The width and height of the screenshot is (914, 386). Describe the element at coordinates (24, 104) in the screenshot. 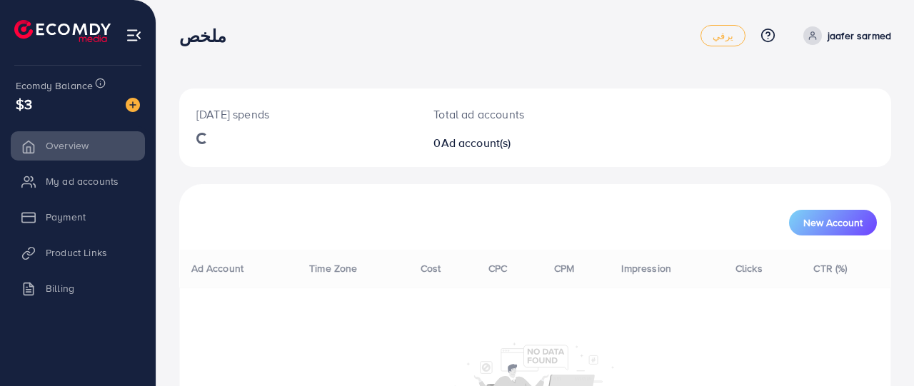

I see `span: $3` at that location.